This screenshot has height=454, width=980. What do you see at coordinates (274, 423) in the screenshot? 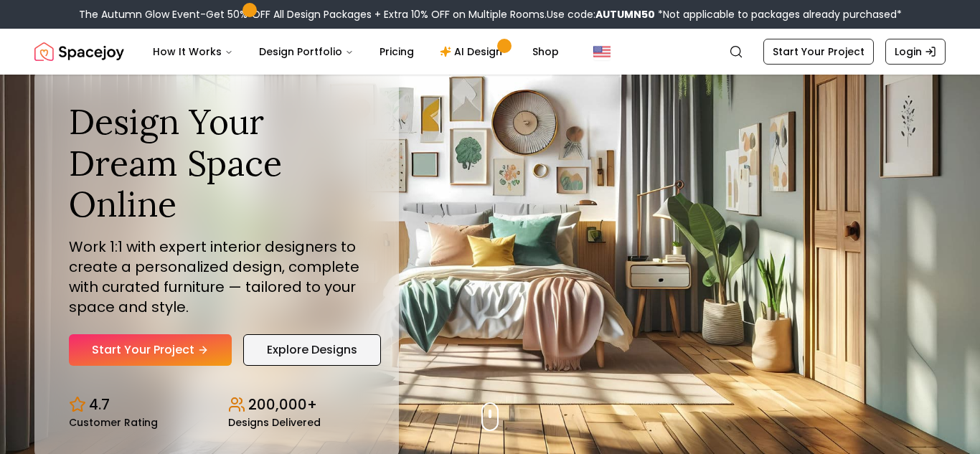
I see `small: Designs Delivered` at bounding box center [274, 423].